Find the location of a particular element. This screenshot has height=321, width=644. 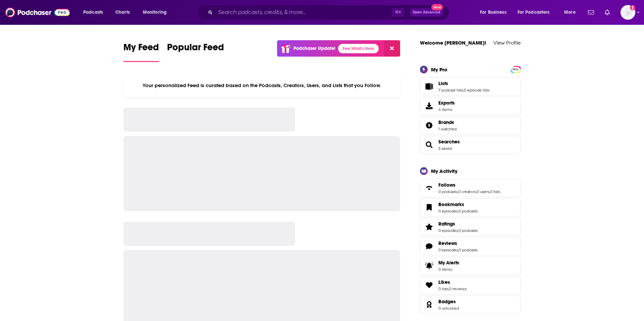

a: 0 users is located at coordinates (483, 192).